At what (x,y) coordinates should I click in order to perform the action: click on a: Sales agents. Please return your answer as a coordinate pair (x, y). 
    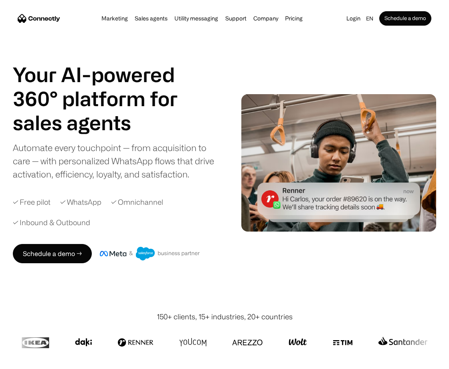
    Looking at the image, I should click on (151, 18).